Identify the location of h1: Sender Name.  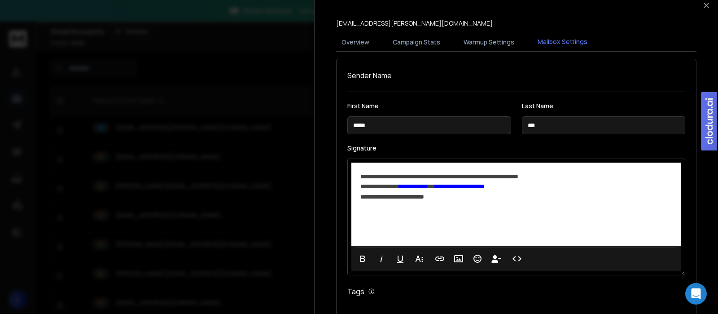
(516, 75).